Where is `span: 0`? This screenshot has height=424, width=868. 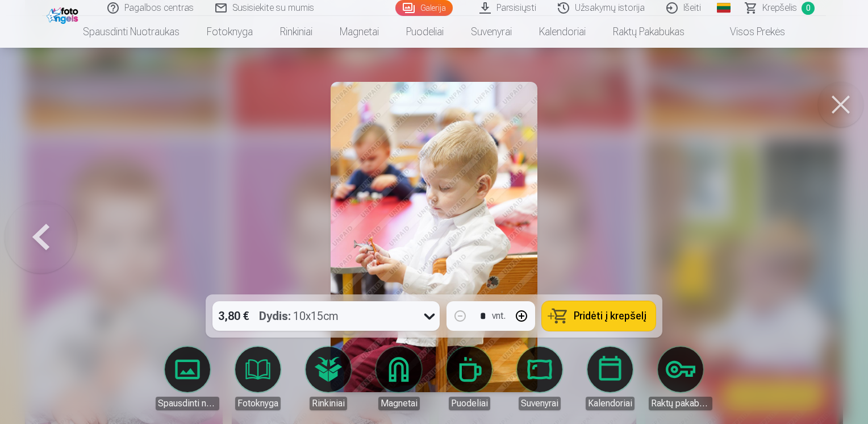
span: 0 is located at coordinates (808, 8).